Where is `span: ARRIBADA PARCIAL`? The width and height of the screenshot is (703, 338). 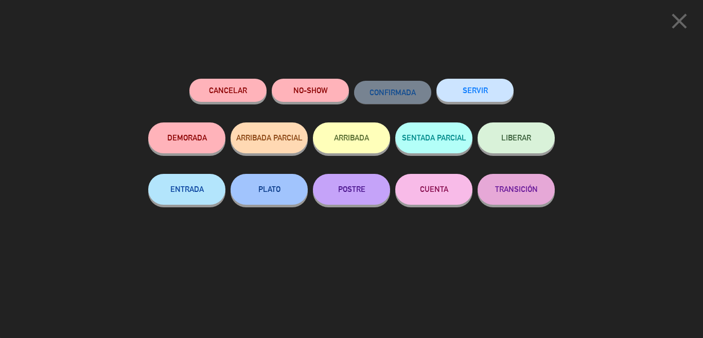
span: ARRIBADA PARCIAL is located at coordinates (269, 137).